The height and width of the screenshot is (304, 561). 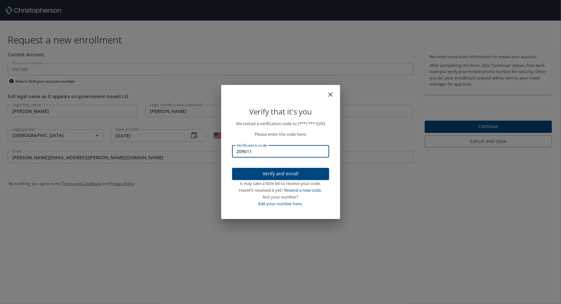 What do you see at coordinates (281, 190) in the screenshot?
I see `div: Haven’t received it yet?` at bounding box center [281, 190].